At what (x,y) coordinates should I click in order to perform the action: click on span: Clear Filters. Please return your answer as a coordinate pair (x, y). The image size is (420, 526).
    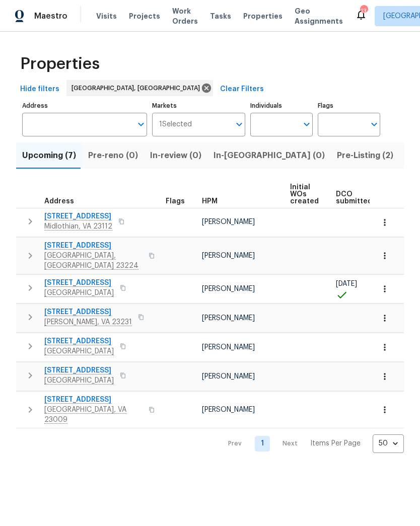
    Looking at the image, I should click on (241, 89).